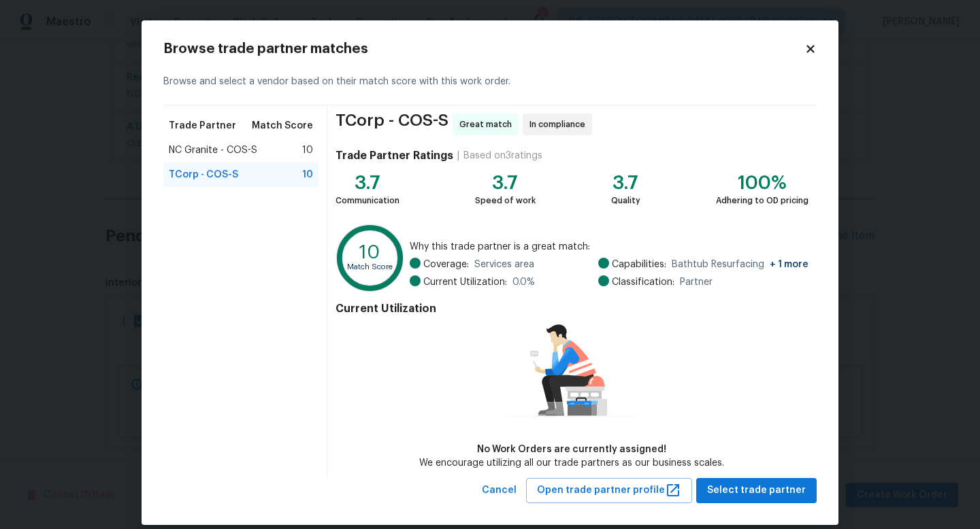 The image size is (980, 529). Describe the element at coordinates (370, 253) in the screenshot. I see `text: 10` at that location.